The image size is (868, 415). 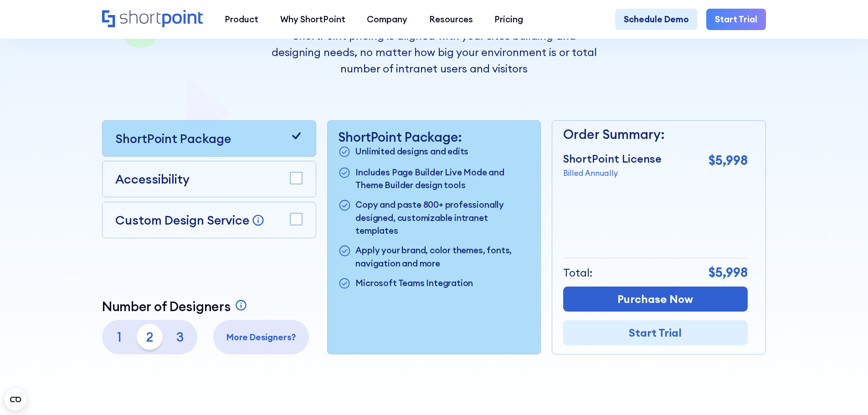 I want to click on div: Company, so click(x=387, y=19).